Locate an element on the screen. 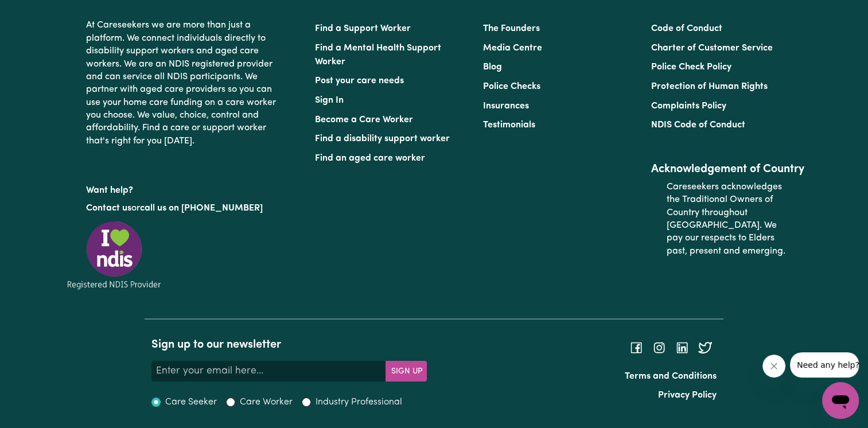  a: Testimonials is located at coordinates (509, 125).